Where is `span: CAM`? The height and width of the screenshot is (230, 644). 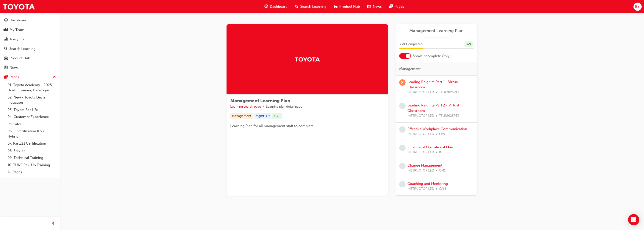 span: CAM is located at coordinates (442, 189).